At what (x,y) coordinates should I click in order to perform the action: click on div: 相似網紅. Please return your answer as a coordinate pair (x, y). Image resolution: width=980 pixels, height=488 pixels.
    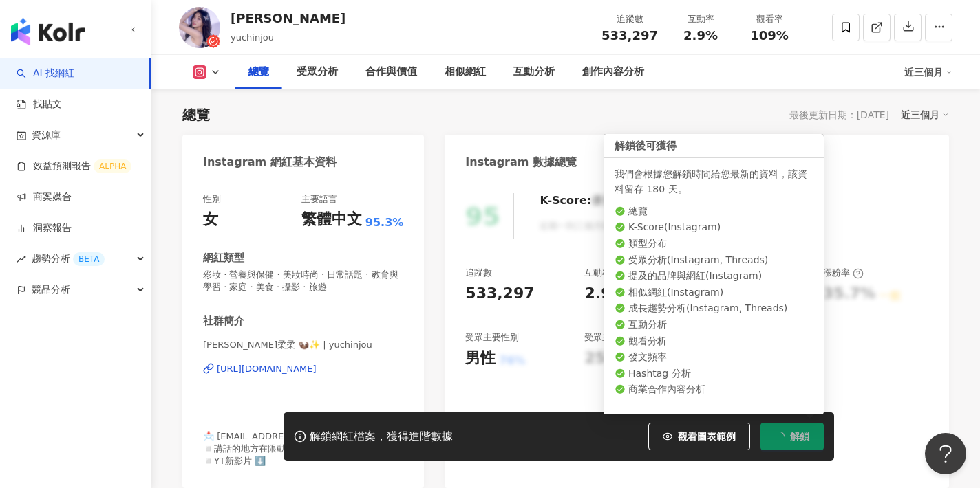
    Looking at the image, I should click on (465, 72).